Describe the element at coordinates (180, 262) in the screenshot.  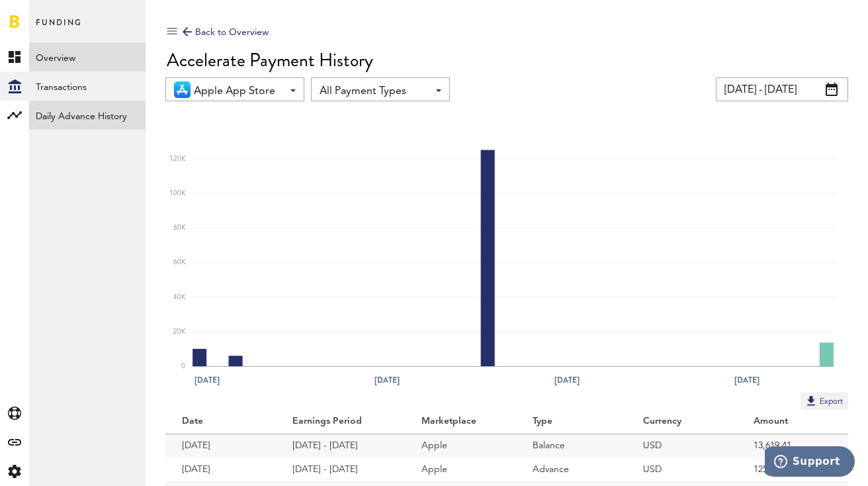
I see `text: 60K` at that location.